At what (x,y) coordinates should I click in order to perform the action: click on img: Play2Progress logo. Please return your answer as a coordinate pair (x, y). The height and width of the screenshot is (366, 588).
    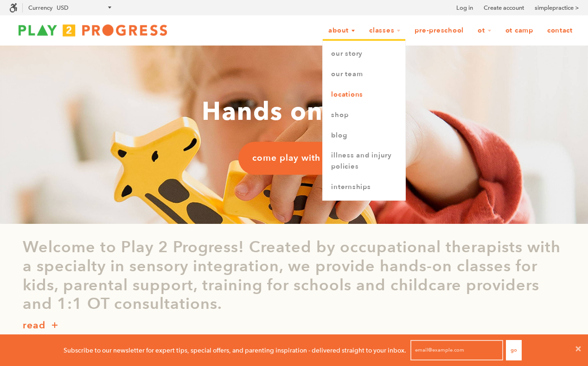
    Looking at the image, I should click on (93, 30).